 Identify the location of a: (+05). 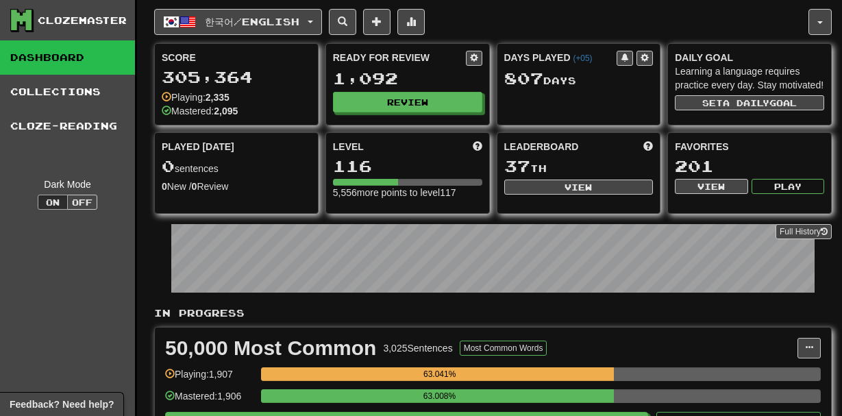
(583, 58).